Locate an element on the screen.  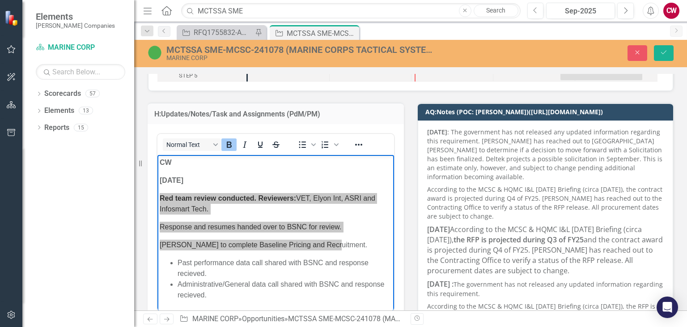
div: 15 is located at coordinates (81, 127).